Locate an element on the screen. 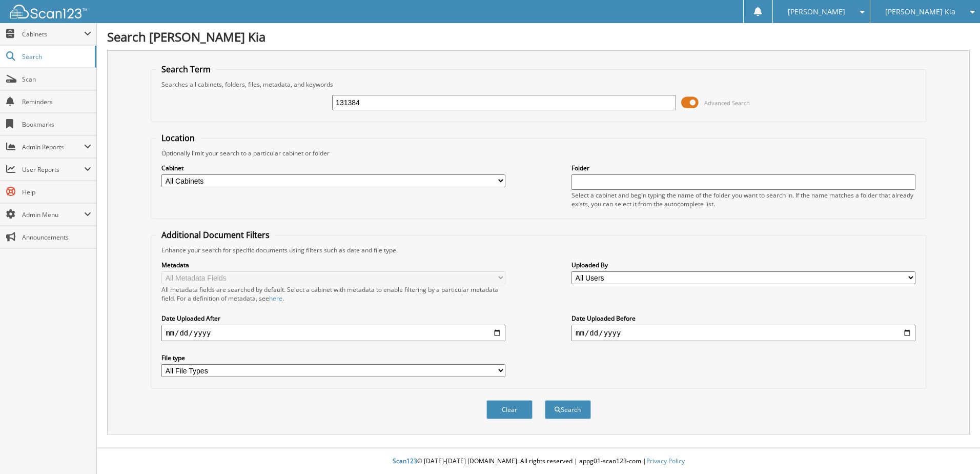 This screenshot has height=474, width=980. span: Admin Reports is located at coordinates (53, 147).